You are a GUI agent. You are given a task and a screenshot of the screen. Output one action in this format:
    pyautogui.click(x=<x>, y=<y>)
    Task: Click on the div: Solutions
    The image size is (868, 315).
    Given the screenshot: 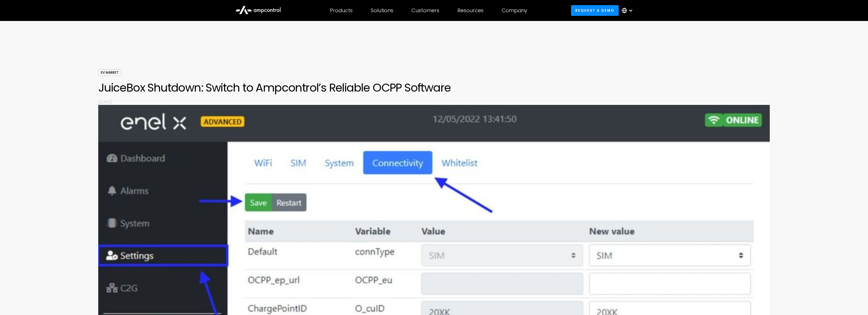 What is the action you would take?
    pyautogui.click(x=381, y=10)
    